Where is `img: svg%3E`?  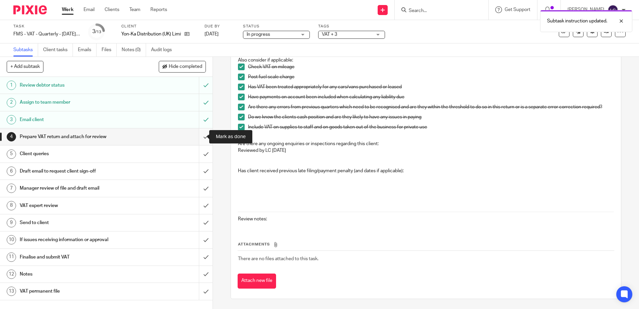 img: svg%3E is located at coordinates (612, 10).